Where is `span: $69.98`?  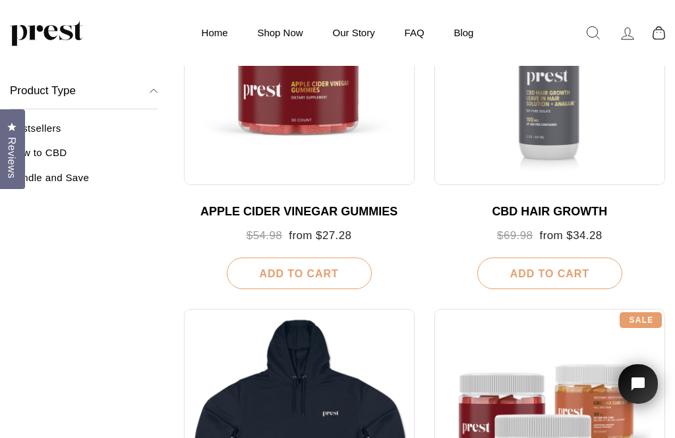 span: $69.98 is located at coordinates (515, 235).